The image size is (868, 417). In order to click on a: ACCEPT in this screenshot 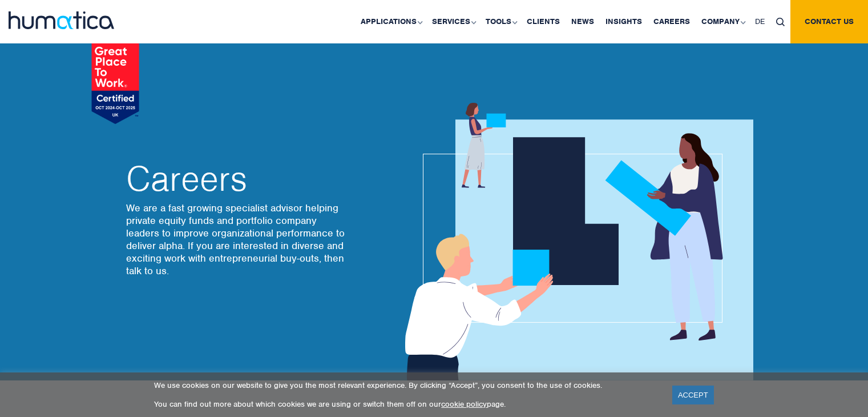, I will do `click(693, 395)`.